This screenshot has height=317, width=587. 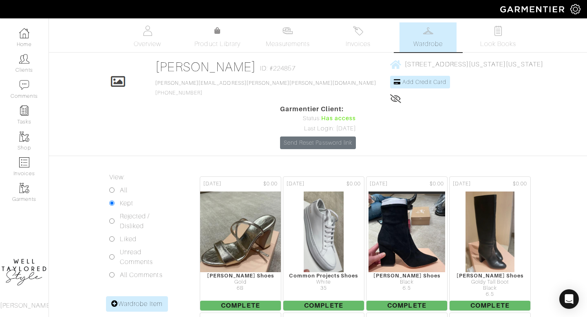 What do you see at coordinates (498, 37) in the screenshot?
I see `a: Look Books` at bounding box center [498, 37].